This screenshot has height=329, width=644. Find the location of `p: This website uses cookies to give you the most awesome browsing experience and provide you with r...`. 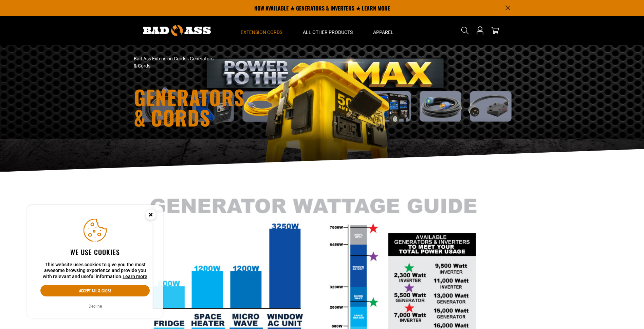

p: This website uses cookies to give you the most awesome browsing experience and provide you with r... is located at coordinates (95, 271).